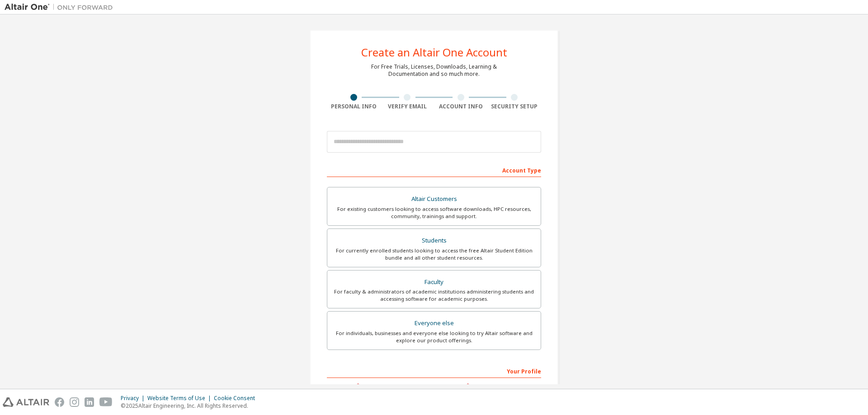 Image resolution: width=868 pixels, height=415 pixels. Describe the element at coordinates (134, 398) in the screenshot. I see `div: Privacy` at that location.